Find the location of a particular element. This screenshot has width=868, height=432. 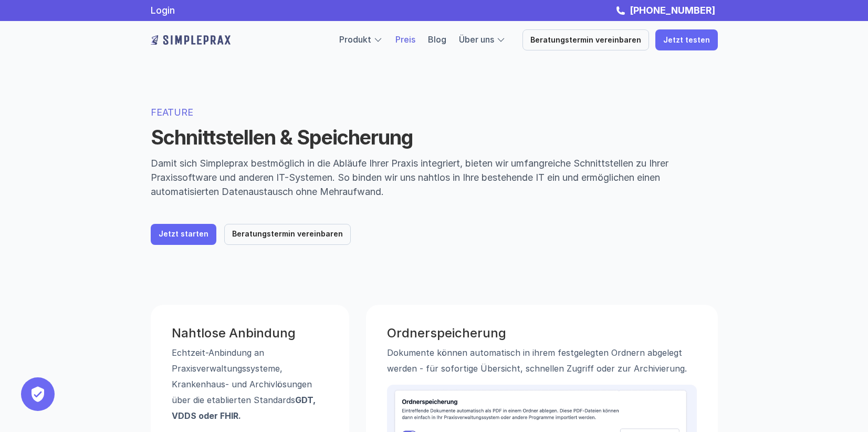

a: Jetzt starten is located at coordinates (184, 234).